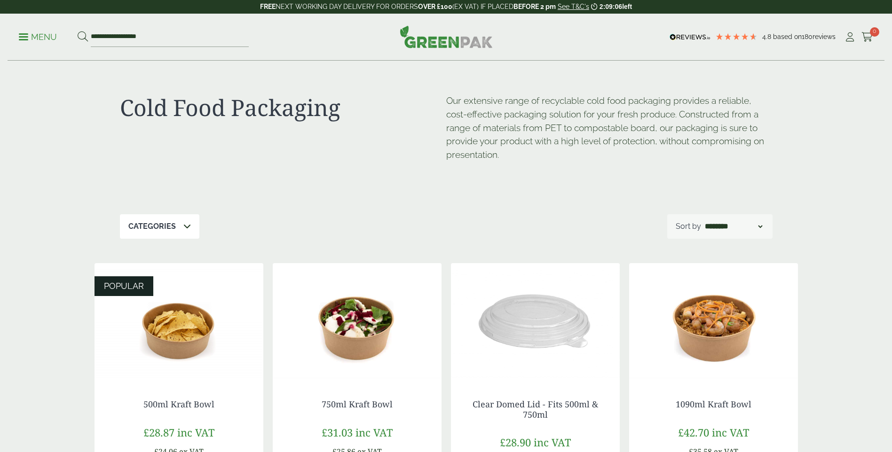 This screenshot has width=892, height=452. What do you see at coordinates (867, 37) in the screenshot?
I see `a: 0` at bounding box center [867, 37].